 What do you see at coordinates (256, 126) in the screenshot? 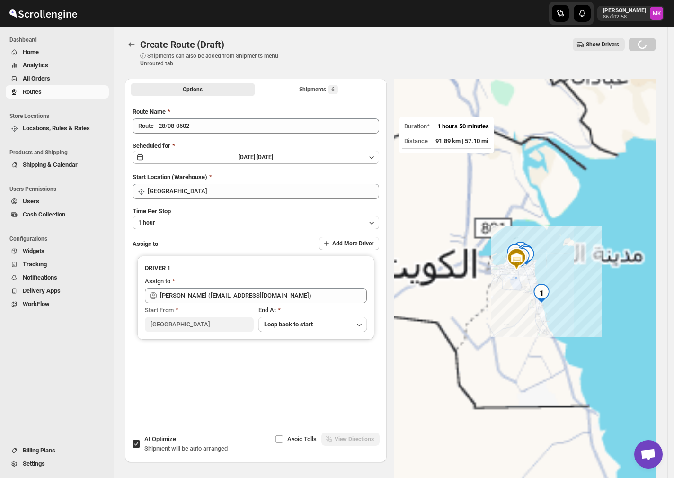
I see `input: Eg: Bengaluru Route` at bounding box center [256, 126].